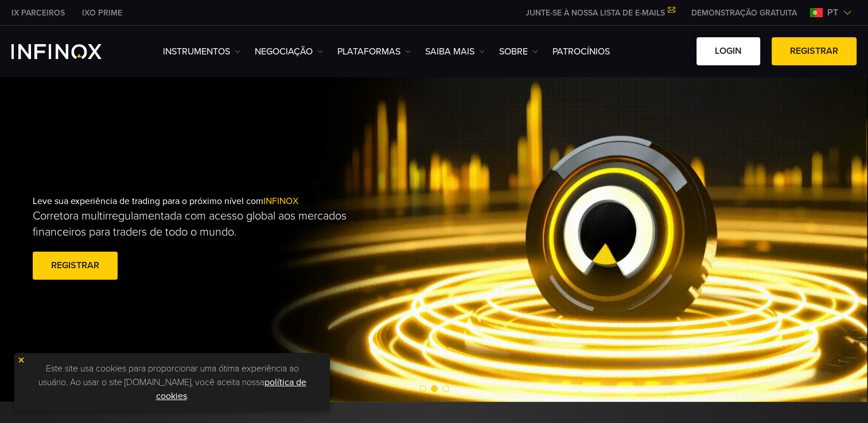 The image size is (868, 423). Describe the element at coordinates (581, 52) in the screenshot. I see `a: Patrocínios` at that location.